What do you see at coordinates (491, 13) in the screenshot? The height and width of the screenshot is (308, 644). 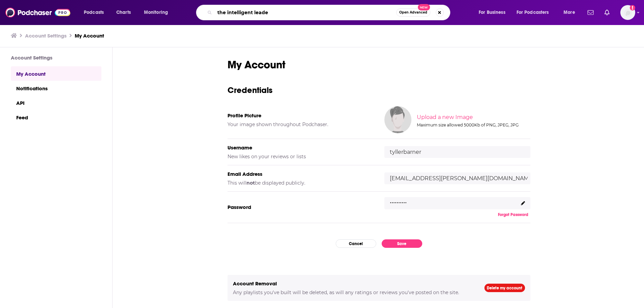 I see `span: For Business` at bounding box center [491, 13].